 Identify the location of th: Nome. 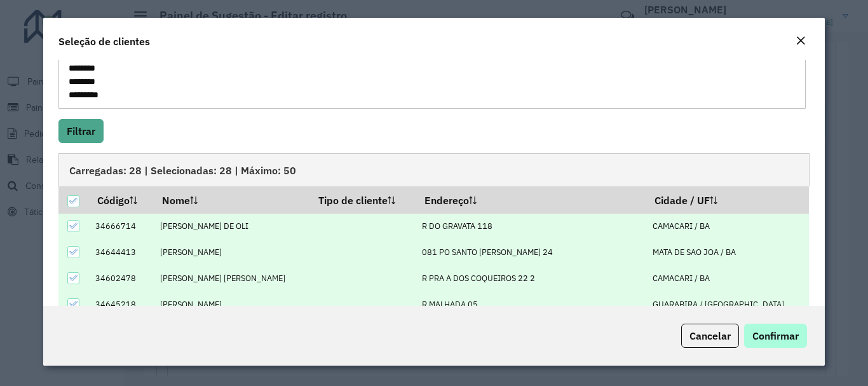
(231, 200).